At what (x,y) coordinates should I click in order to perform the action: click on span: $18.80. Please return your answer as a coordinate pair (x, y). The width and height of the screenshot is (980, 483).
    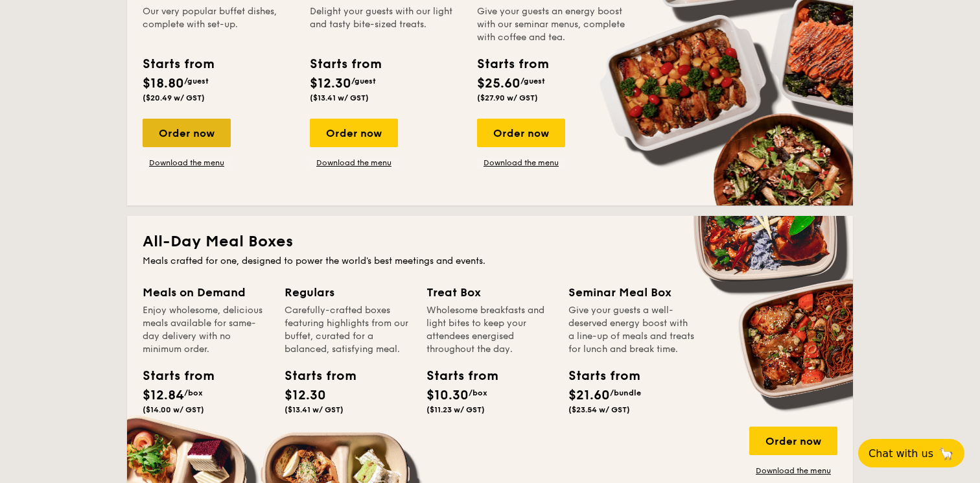
    Looking at the image, I should click on (163, 83).